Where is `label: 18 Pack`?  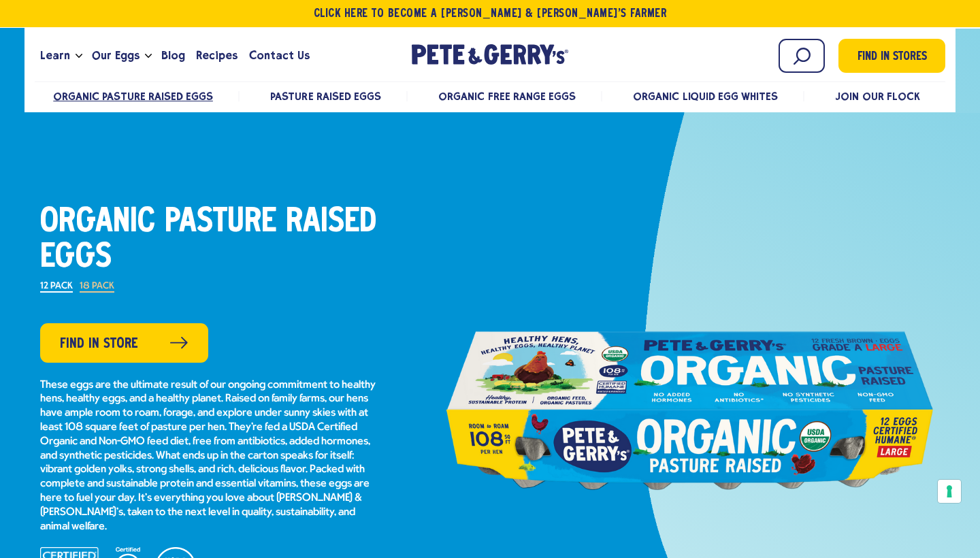 label: 18 Pack is located at coordinates (97, 287).